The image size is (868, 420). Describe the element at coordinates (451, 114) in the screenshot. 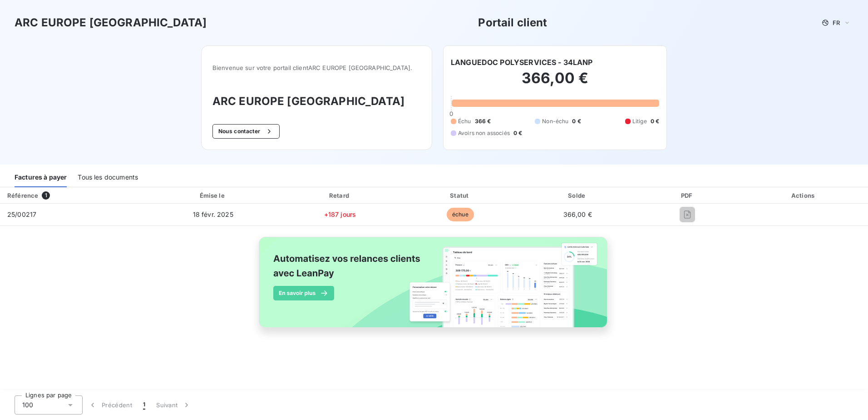

I see `span: 0` at that location.